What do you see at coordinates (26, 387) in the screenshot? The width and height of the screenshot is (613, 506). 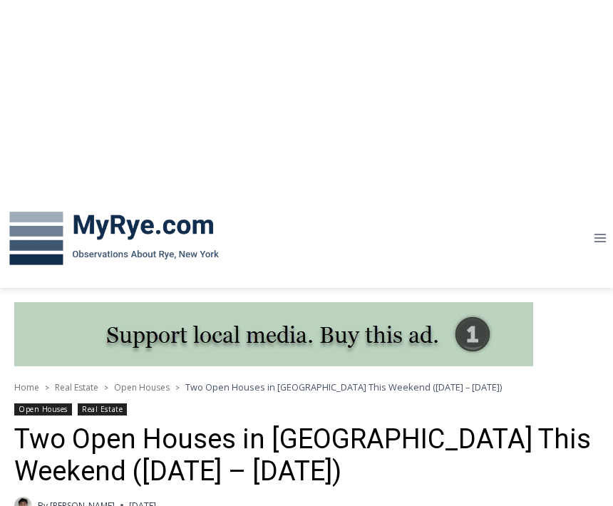 I see `a: Home` at bounding box center [26, 387].